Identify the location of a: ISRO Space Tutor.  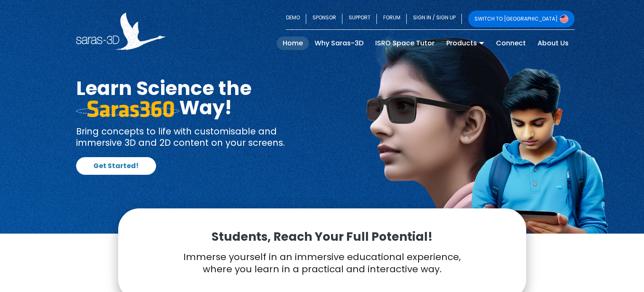
(404, 43).